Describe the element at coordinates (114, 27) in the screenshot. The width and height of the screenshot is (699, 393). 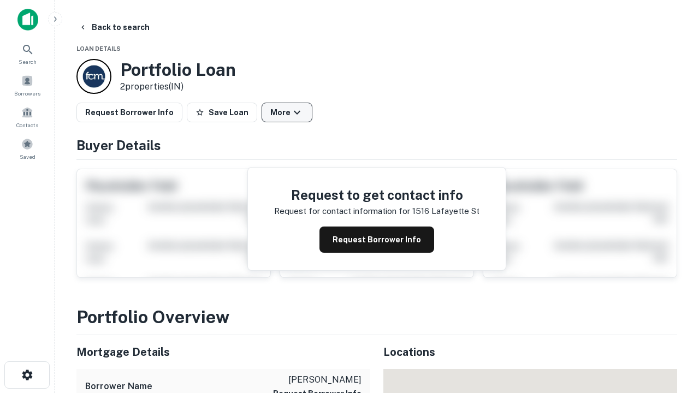
I see `button: Back to search` at that location.